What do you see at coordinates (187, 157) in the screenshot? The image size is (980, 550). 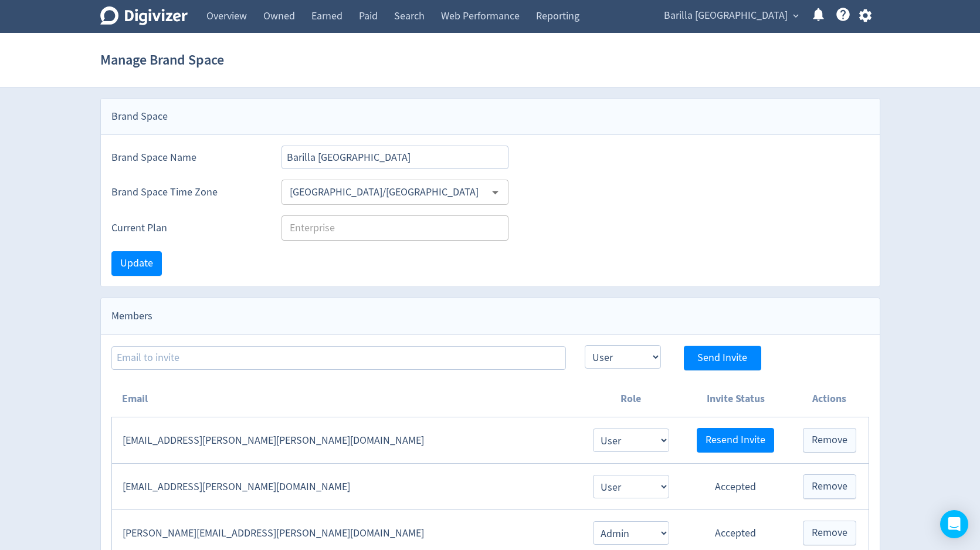 I see `label: Brand Space Name` at bounding box center [187, 157].